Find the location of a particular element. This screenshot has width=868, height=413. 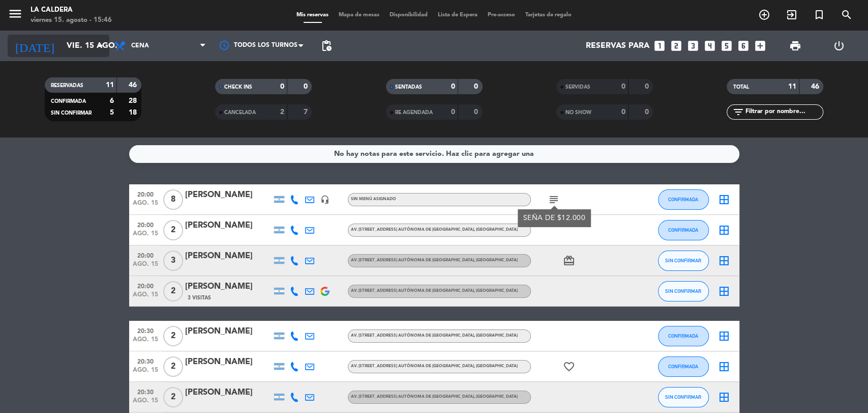

span: pending_actions is located at coordinates (327, 46).